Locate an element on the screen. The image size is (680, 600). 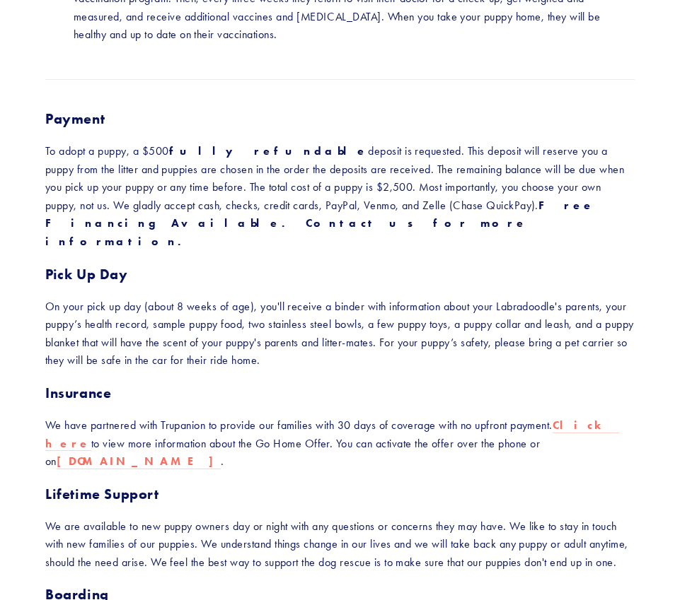
p: To adopt a puppy, a $500 deposit is requested. This deposit will reserve you a puppy from the lit... is located at coordinates (339, 197).